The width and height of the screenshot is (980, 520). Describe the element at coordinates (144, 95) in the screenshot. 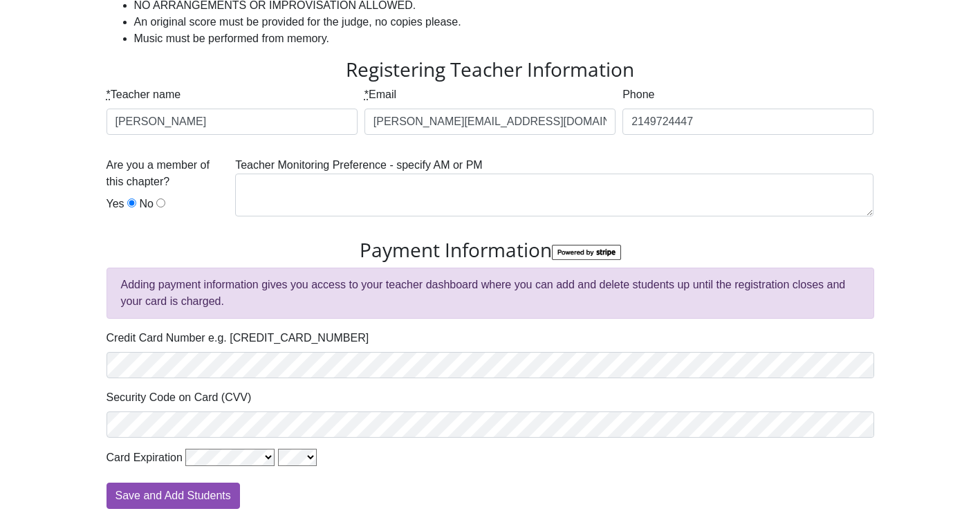

I see `label: Teacher name` at that location.